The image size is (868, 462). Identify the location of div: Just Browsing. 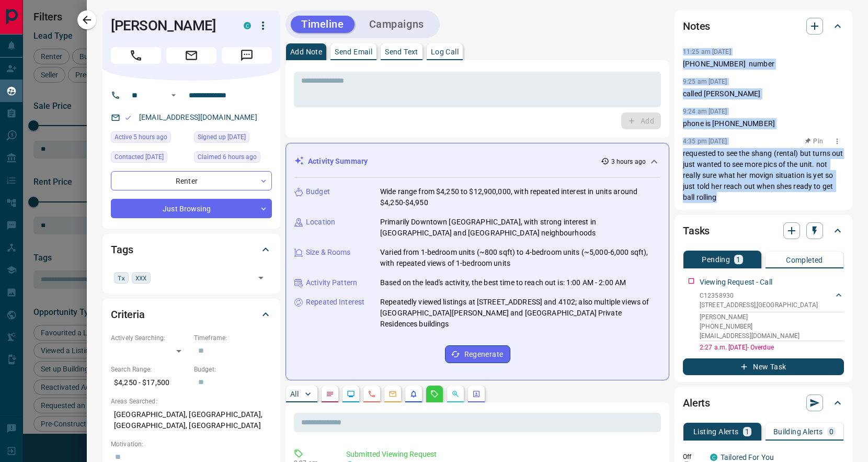
(191, 208).